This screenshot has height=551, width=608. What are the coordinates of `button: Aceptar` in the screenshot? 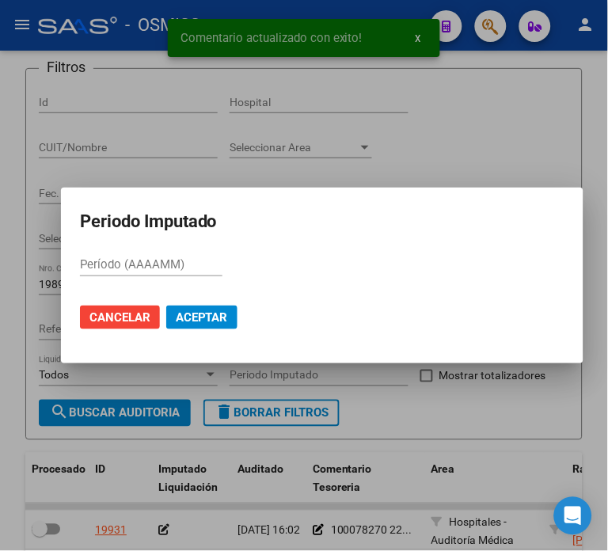 It's located at (202, 318).